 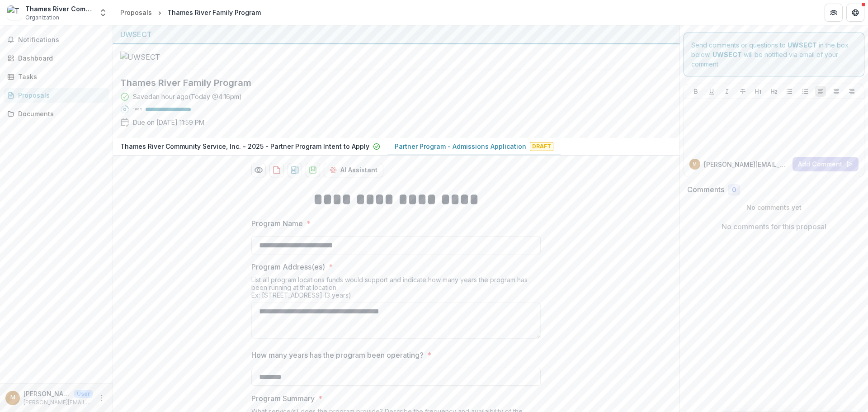 I want to click on button: Get Help, so click(x=856, y=13).